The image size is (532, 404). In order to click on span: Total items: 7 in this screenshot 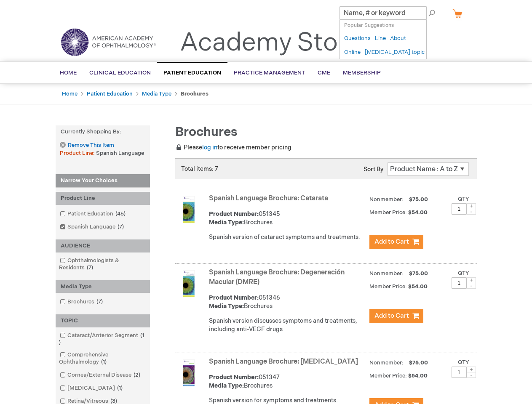, I will do `click(199, 169)`.